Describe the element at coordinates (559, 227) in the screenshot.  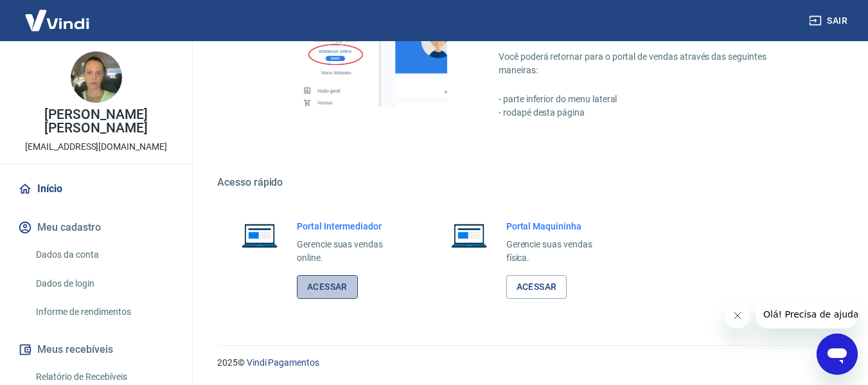
I see `h6: Portal Maquininha` at that location.